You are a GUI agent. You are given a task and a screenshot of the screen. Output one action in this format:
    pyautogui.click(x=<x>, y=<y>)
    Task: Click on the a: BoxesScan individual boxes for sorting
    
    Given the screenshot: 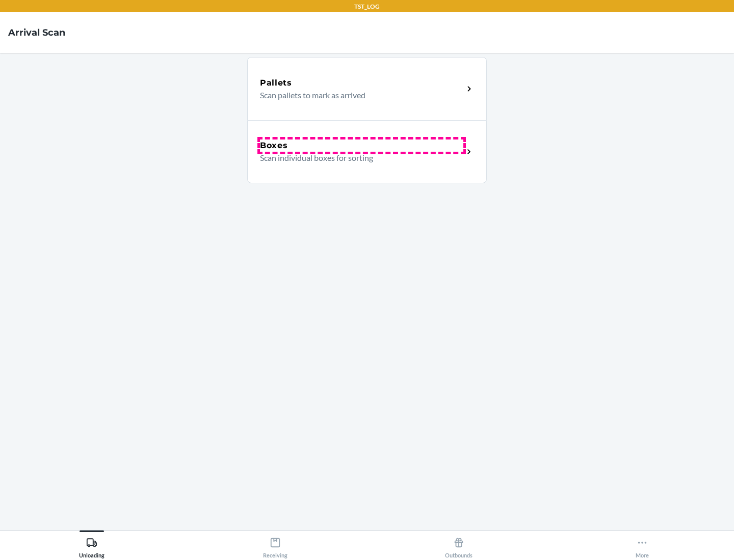 What is the action you would take?
    pyautogui.click(x=367, y=152)
    